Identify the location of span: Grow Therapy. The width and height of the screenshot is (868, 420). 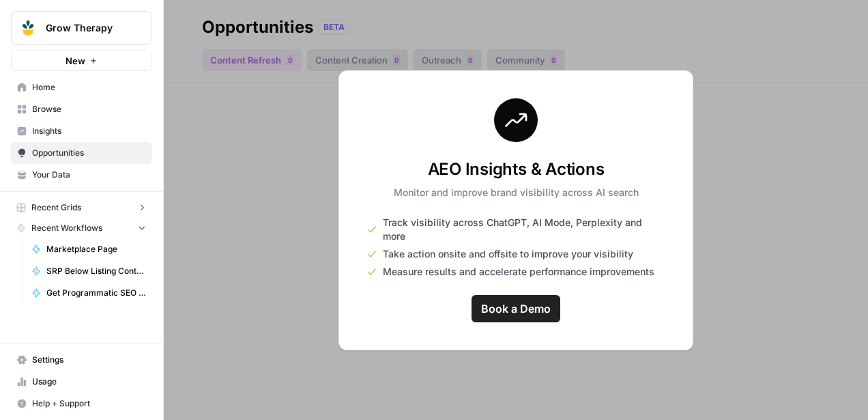
(86, 28).